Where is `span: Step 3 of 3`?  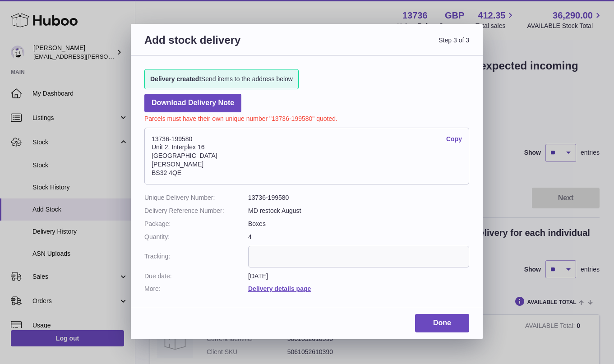
span: Step 3 of 3 is located at coordinates (388, 45).